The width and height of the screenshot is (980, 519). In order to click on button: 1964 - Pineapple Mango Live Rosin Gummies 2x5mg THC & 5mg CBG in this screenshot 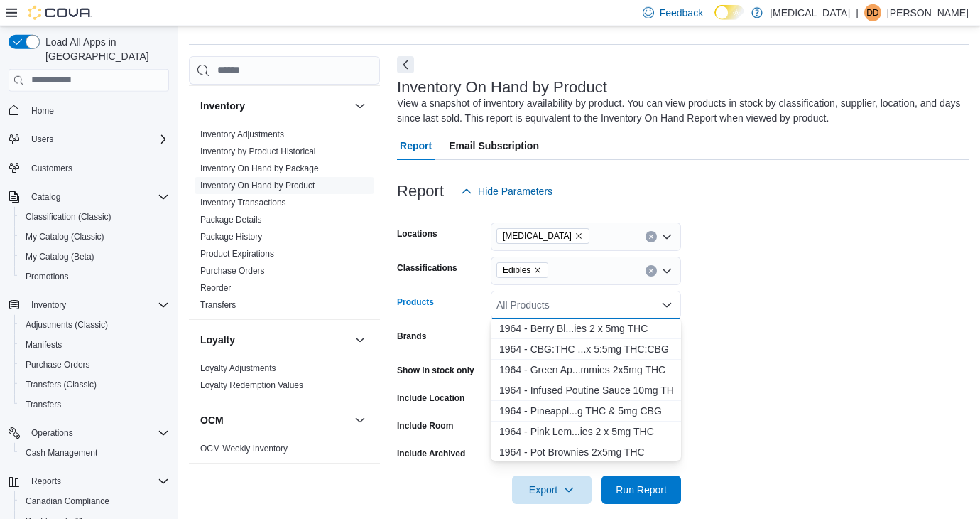, I will do `click(586, 411)`.